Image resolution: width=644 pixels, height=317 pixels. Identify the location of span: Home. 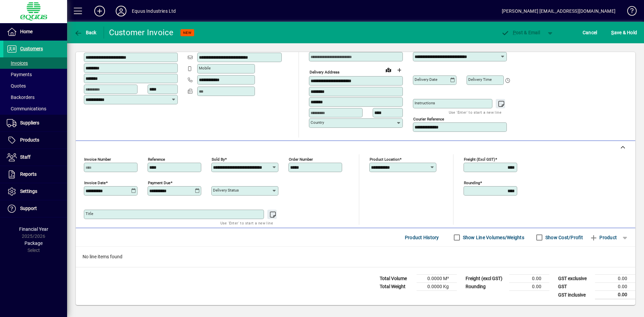
(26, 31).